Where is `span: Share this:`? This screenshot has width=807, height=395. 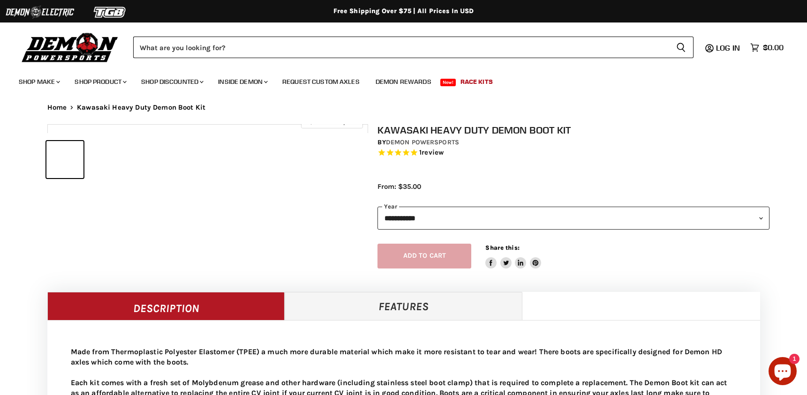
span: Share this: is located at coordinates (502, 248).